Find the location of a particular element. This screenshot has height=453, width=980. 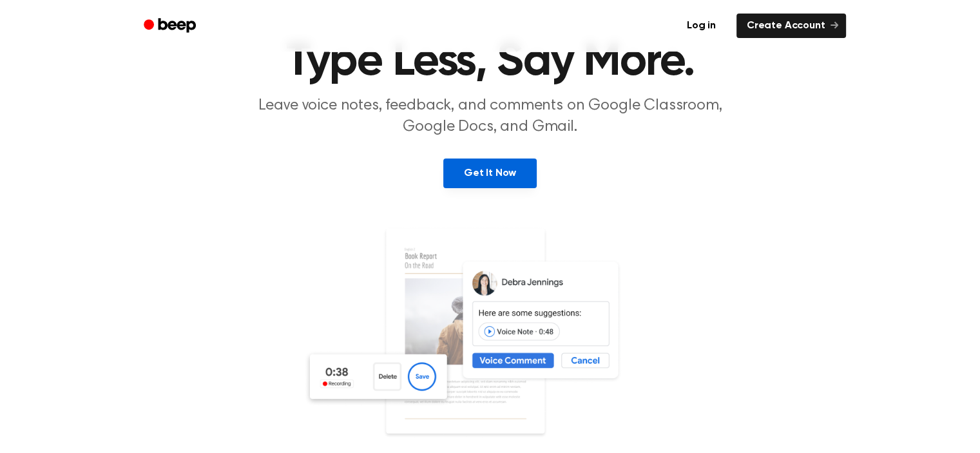

p: Leave voice notes, feedback, and comments on Google Classroom, Google Docs, and Gmail. is located at coordinates (490, 117).